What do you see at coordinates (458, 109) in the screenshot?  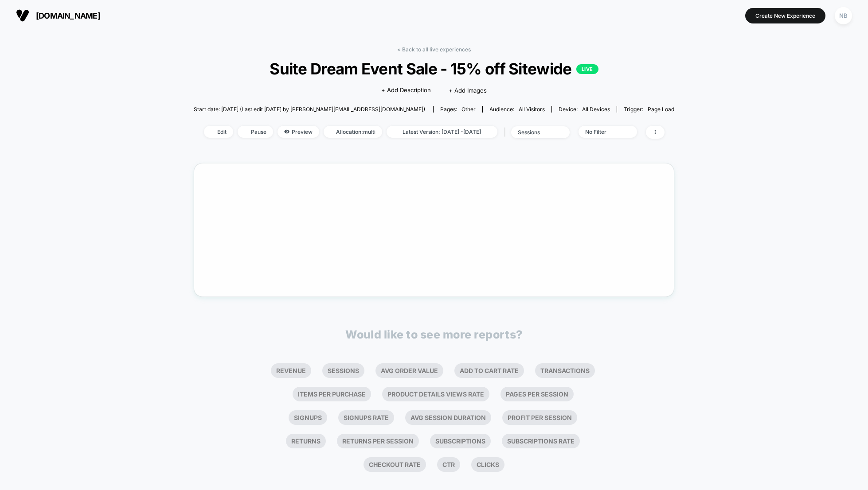 I see `div: Pages:` at bounding box center [458, 109].